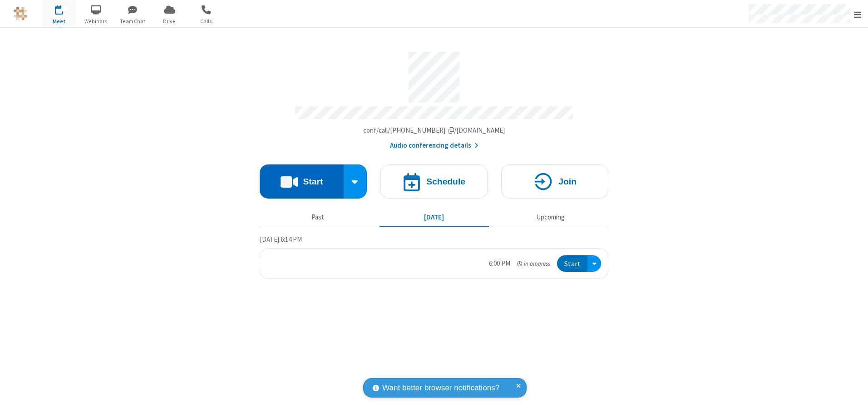  Describe the element at coordinates (312, 181) in the screenshot. I see `h4: Start` at that location.